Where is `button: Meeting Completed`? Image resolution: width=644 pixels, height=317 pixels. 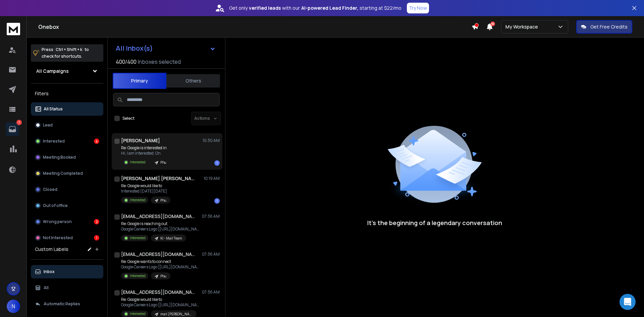 button: Meeting Completed is located at coordinates (67, 173).